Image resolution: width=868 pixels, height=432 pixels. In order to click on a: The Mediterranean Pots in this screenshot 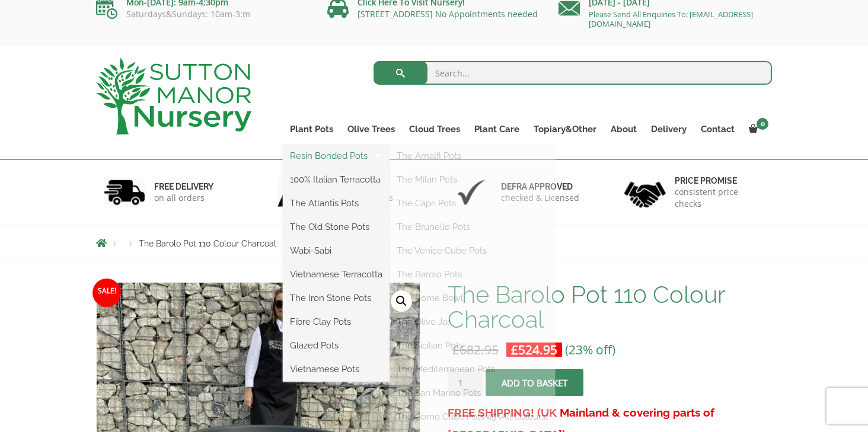, I will do `click(472, 369)`.